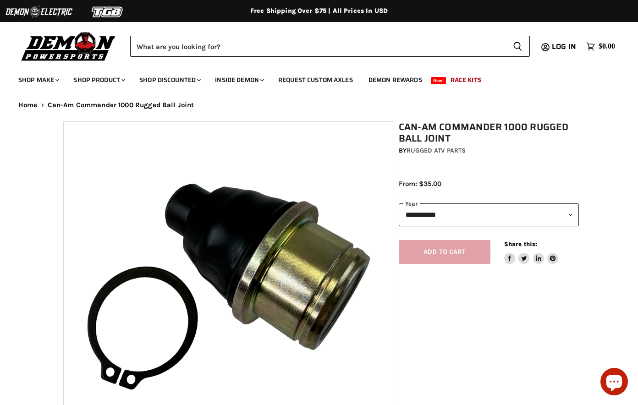  What do you see at coordinates (436, 150) in the screenshot?
I see `a: Rugged ATV Parts` at bounding box center [436, 150].